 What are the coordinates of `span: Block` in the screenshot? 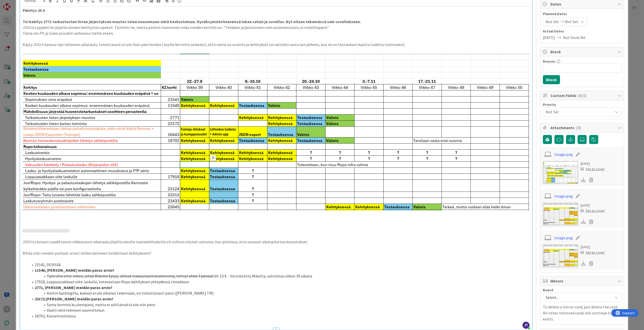 It's located at (583, 52).